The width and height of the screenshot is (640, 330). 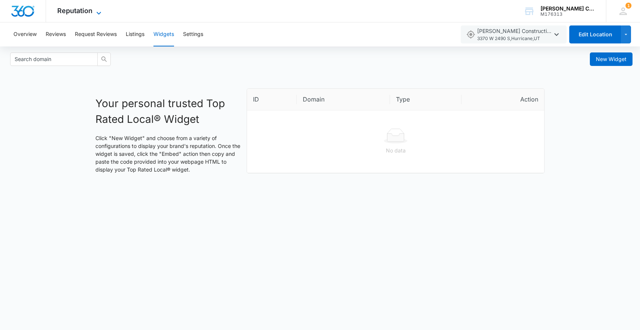 I want to click on span: search, so click(x=104, y=59).